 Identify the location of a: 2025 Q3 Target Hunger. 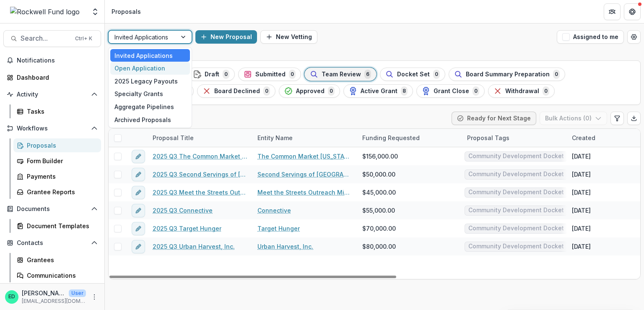
(187, 228).